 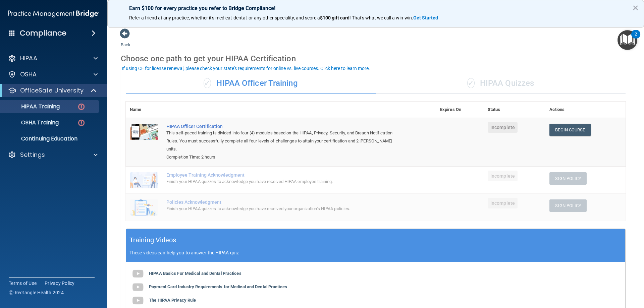 I want to click on p: HIPAA, so click(x=28, y=58).